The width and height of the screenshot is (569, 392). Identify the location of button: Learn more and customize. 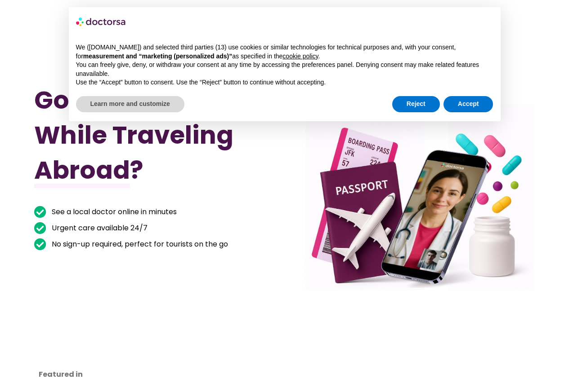
(130, 104).